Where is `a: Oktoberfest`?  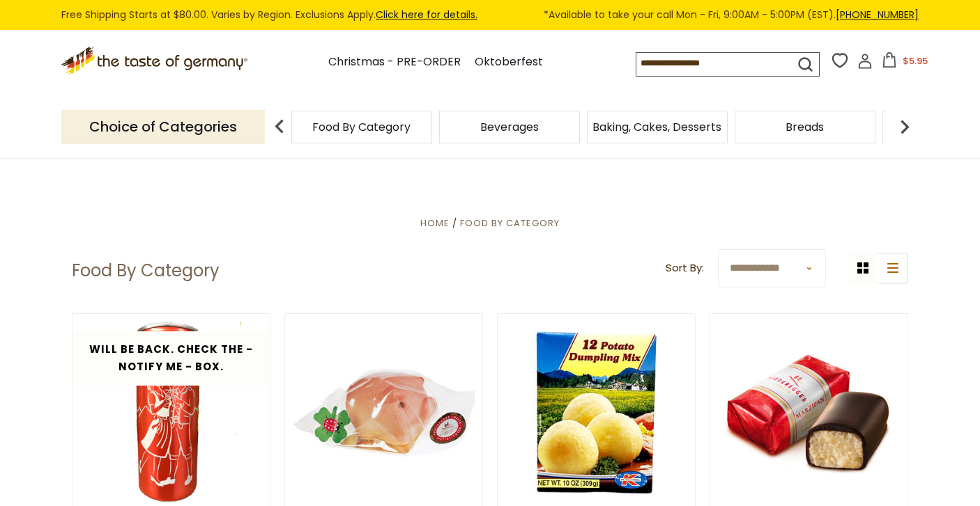 a: Oktoberfest is located at coordinates (509, 62).